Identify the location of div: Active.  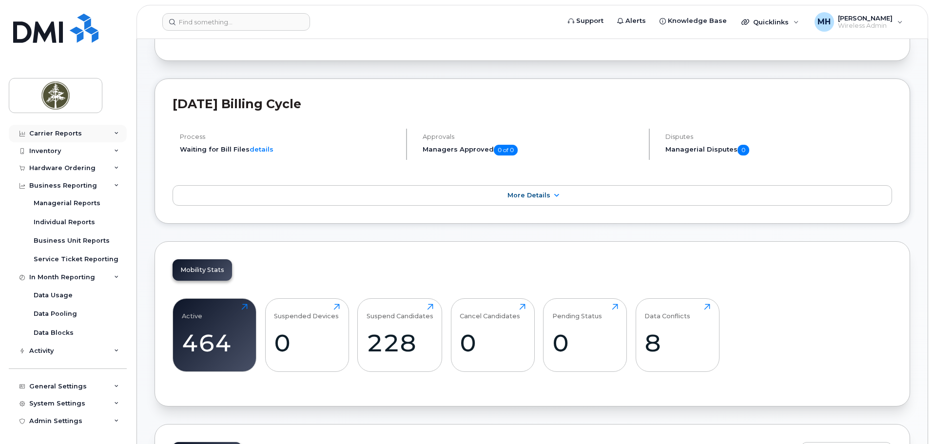
(192, 311).